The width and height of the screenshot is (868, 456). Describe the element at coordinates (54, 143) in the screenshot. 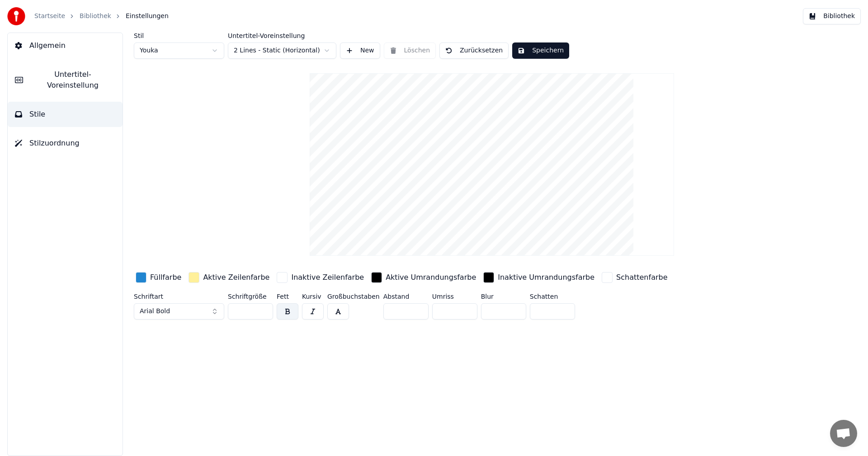

I see `span: Stilzuordnung` at that location.